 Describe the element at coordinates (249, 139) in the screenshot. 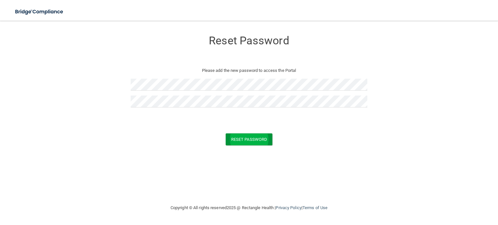

I see `button: Reset Password` at that location.